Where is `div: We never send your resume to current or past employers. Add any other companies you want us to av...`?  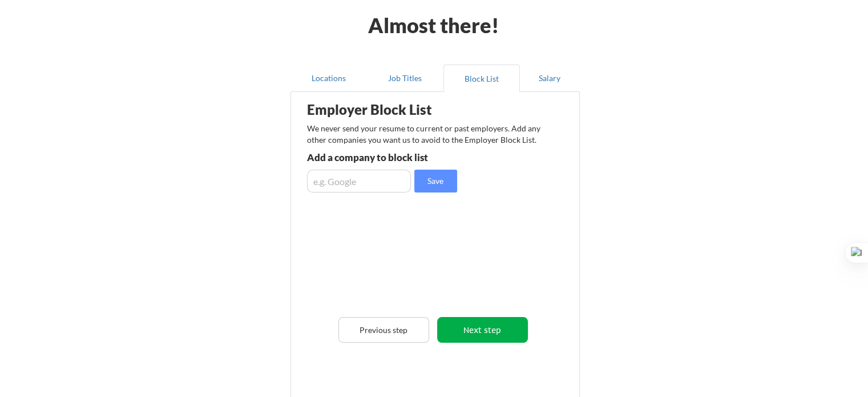
div: We never send your resume to current or past employers. Add any other companies you want us to av... is located at coordinates (427, 134).